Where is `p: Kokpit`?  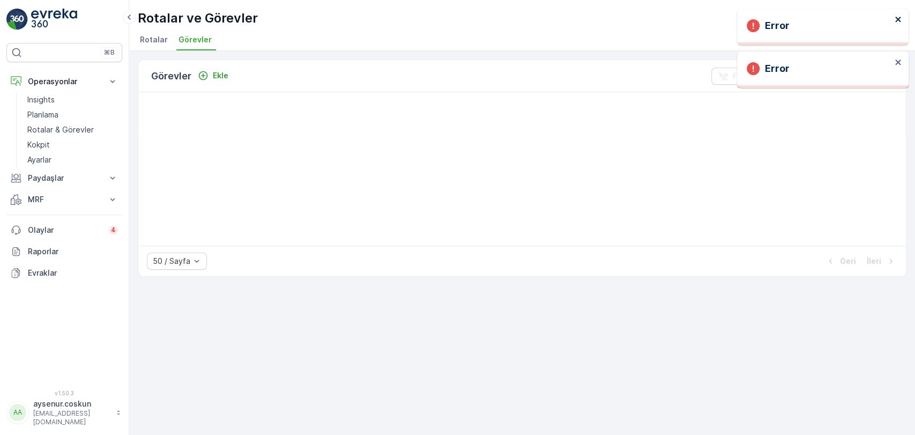 p: Kokpit is located at coordinates (39, 145).